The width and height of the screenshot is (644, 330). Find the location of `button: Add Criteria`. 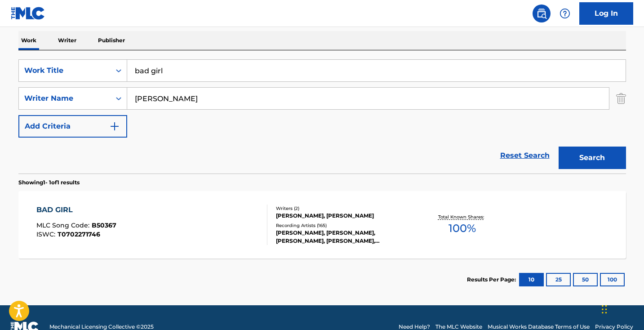

button: Add Criteria is located at coordinates (73, 126).